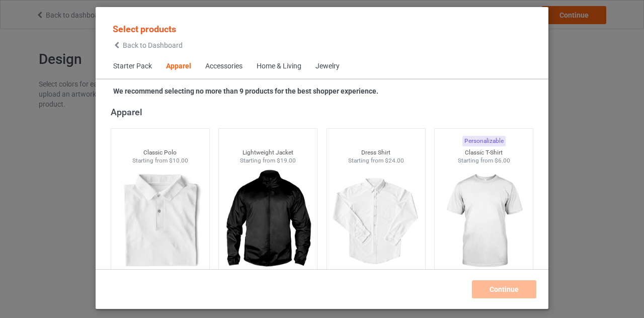  I want to click on div: Lightweight Jacket, so click(267, 152).